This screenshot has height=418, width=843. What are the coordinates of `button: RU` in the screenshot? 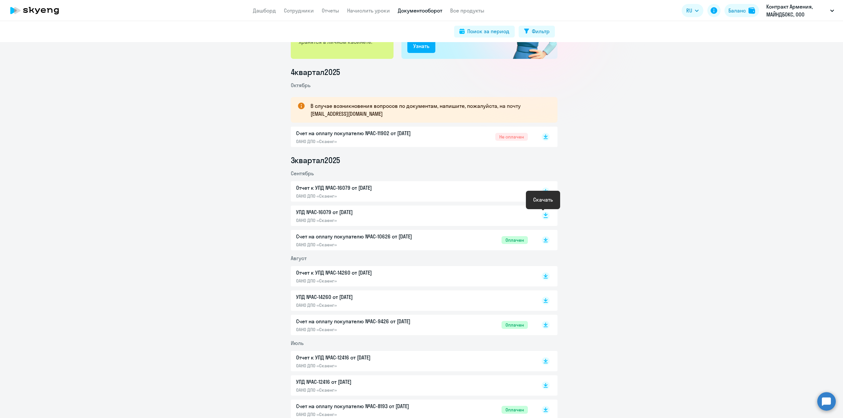 It's located at (692, 11).